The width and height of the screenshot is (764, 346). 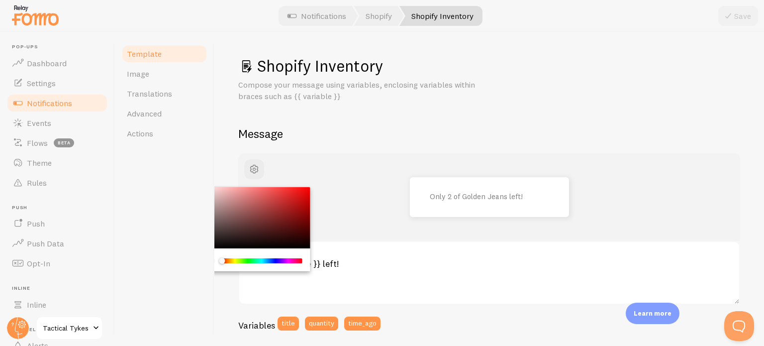 What do you see at coordinates (652, 313) in the screenshot?
I see `div: Learn more` at bounding box center [652, 313].